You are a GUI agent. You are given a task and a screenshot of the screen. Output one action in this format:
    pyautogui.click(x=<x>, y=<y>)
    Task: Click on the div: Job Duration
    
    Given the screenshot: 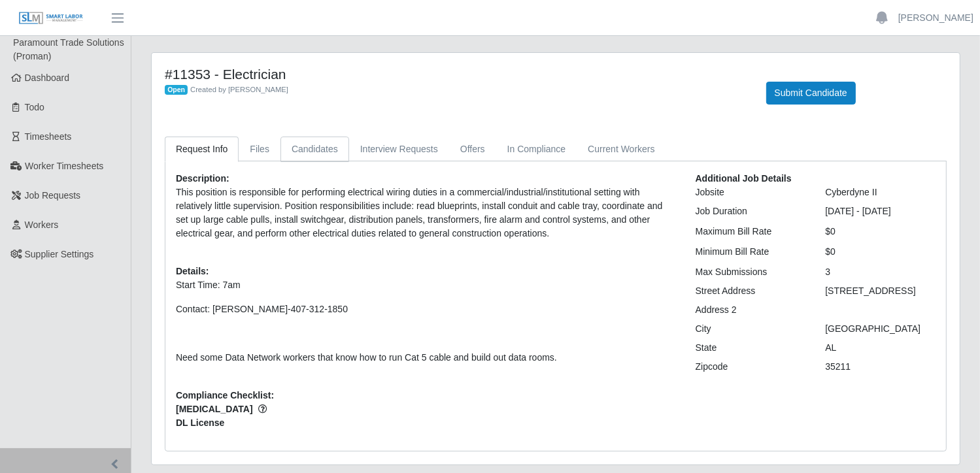 What is the action you would take?
    pyautogui.click(x=751, y=211)
    